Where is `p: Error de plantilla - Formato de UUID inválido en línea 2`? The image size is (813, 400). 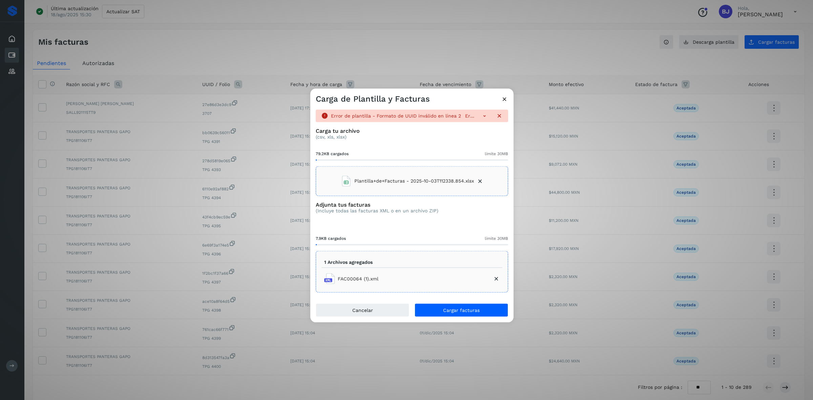 p: Error de plantilla - Formato de UUID inválido en línea 2 is located at coordinates (396, 116).